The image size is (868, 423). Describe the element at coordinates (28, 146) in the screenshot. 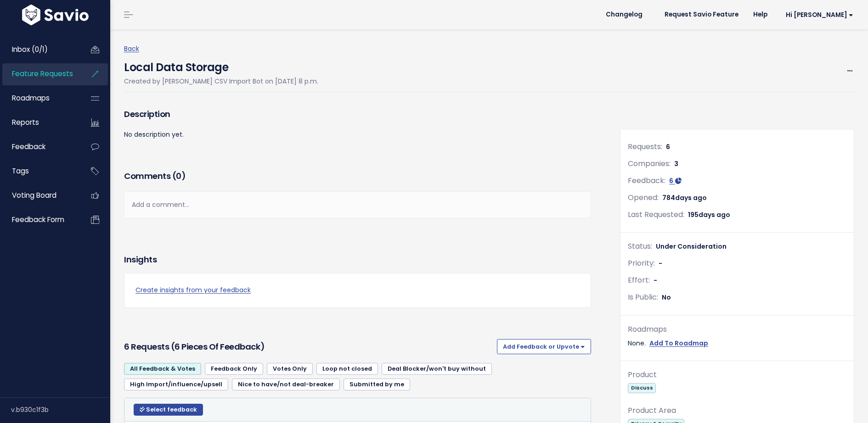

I see `span: Feedback` at that location.